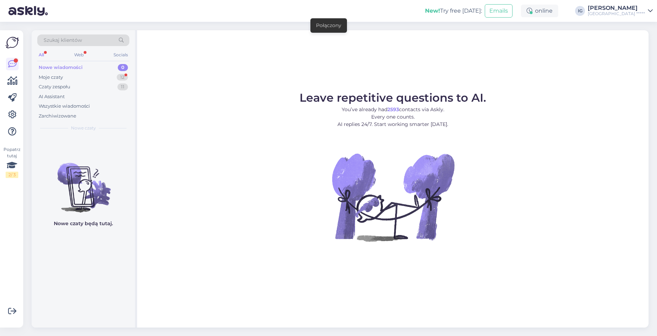 The image size is (657, 336). I want to click on div: All, so click(41, 55).